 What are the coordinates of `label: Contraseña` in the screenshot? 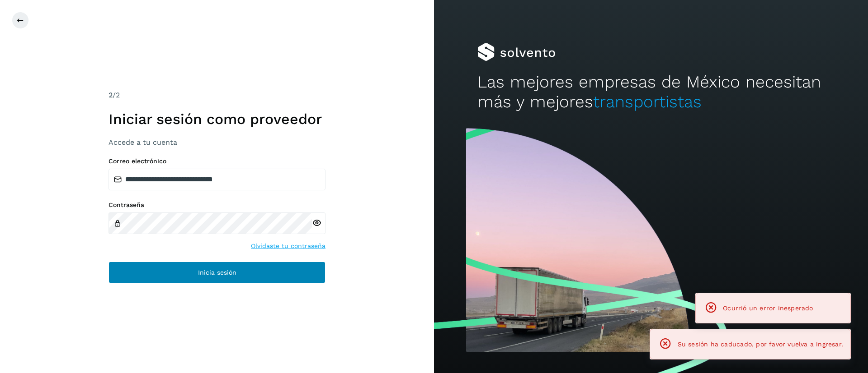 It's located at (217, 205).